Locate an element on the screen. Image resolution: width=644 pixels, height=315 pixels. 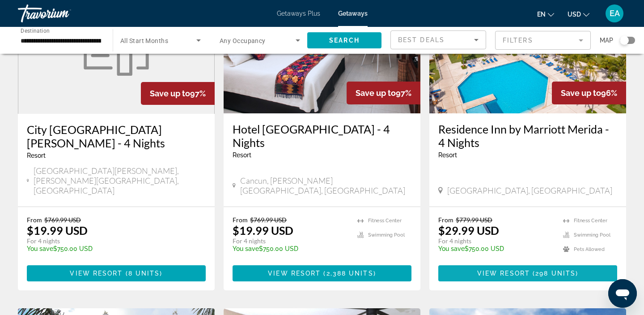
button: Search is located at coordinates (344, 40).